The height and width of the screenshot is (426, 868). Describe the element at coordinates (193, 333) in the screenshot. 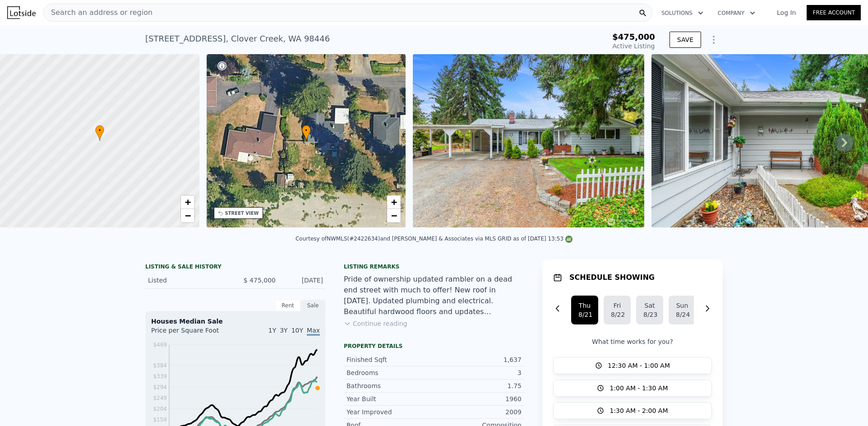

I see `div: Price per Square Foot` at that location.